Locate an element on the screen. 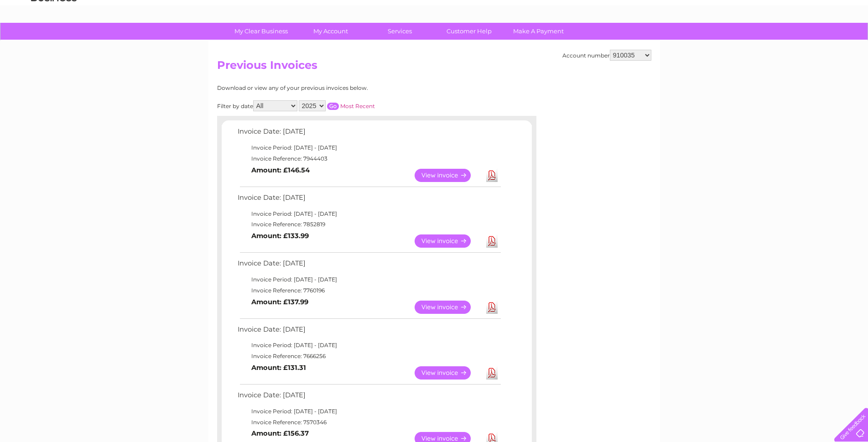  span: 0333 014 3131 is located at coordinates (728, 10).